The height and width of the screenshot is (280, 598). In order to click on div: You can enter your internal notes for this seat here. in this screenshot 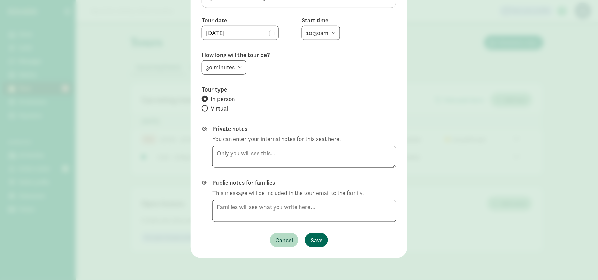, I will do `click(277, 138)`.